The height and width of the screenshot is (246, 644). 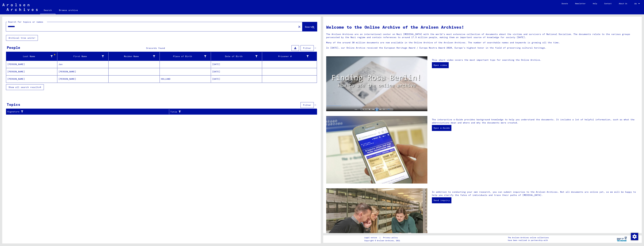 I want to click on span: Show all search results, so click(x=24, y=87).